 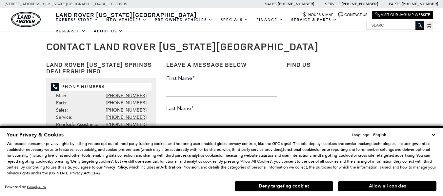 What do you see at coordinates (180, 108) in the screenshot?
I see `label: Last Name` at bounding box center [180, 108].